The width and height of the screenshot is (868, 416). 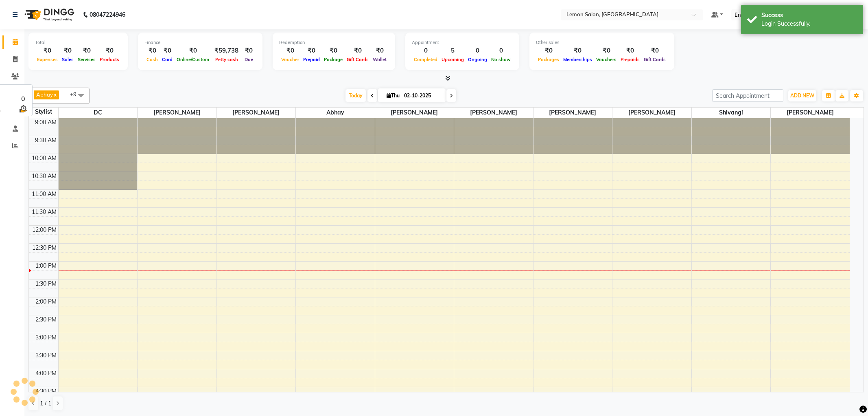 I want to click on div: 1:30 PM, so click(x=46, y=283).